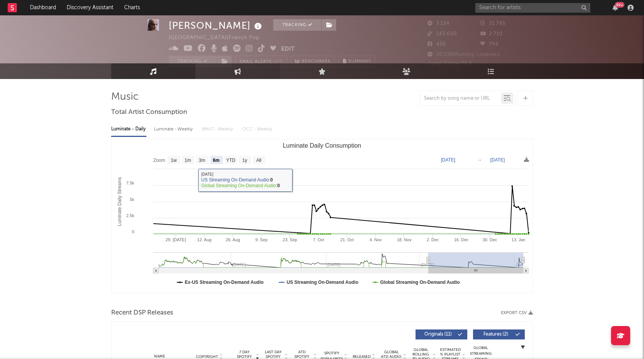  I want to click on div: Luminate - Daily, so click(129, 130).